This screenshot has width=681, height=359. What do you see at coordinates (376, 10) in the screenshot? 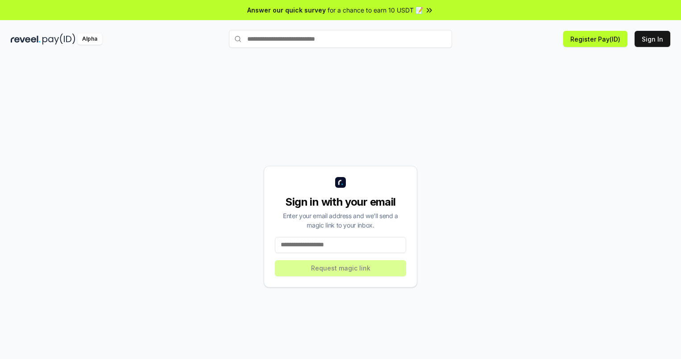
I see `span: for a chance to earn 10 USDT 📝` at bounding box center [376, 10].